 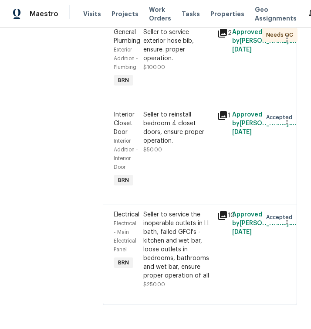 What do you see at coordinates (154, 284) in the screenshot?
I see `span: $250.00` at bounding box center [154, 284].